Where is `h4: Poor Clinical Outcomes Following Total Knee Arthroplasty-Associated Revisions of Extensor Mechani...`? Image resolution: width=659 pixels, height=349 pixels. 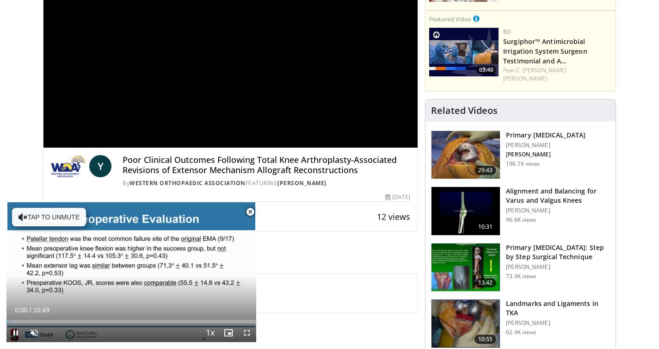 h4: Poor Clinical Outcomes Following Total Knee Arthroplasty-Associated Revisions of Extensor Mechani... is located at coordinates (266, 165).